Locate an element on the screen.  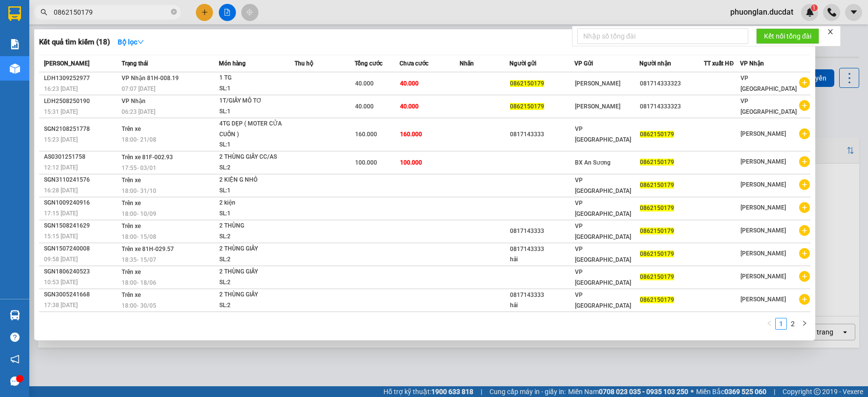
span: TT xuất HĐ is located at coordinates (719, 64).